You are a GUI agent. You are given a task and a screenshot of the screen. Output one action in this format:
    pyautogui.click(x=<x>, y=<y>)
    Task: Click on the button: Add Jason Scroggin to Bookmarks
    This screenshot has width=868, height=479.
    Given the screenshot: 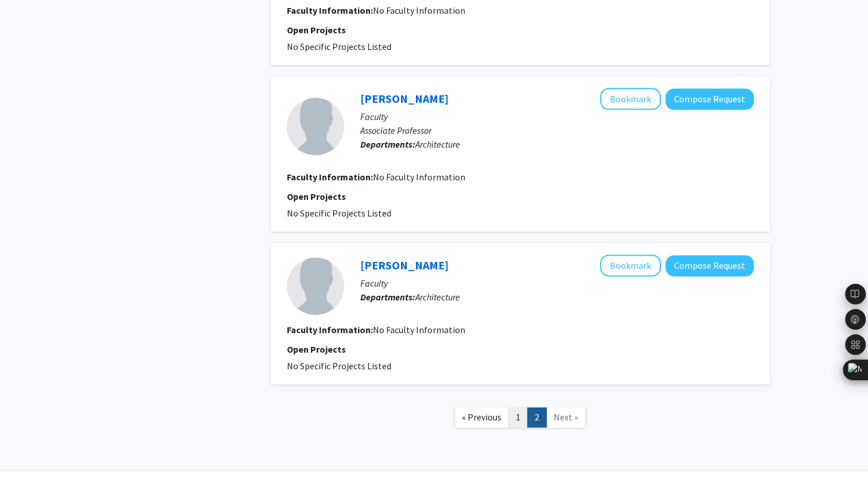 What is the action you would take?
    pyautogui.click(x=631, y=99)
    